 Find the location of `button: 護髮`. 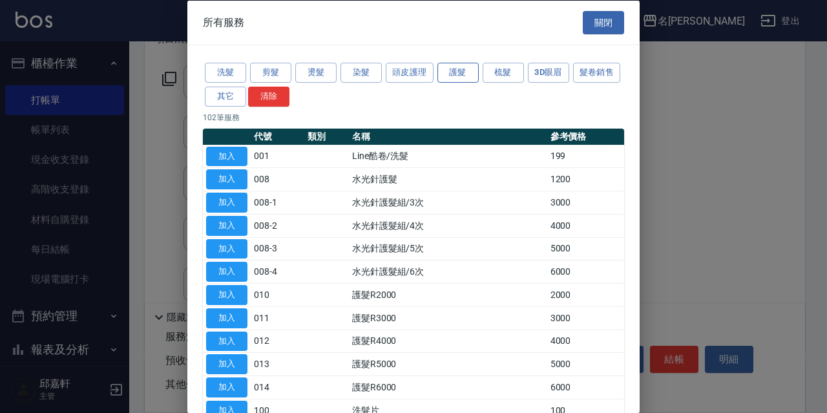

button: 護髮 is located at coordinates (458, 72).